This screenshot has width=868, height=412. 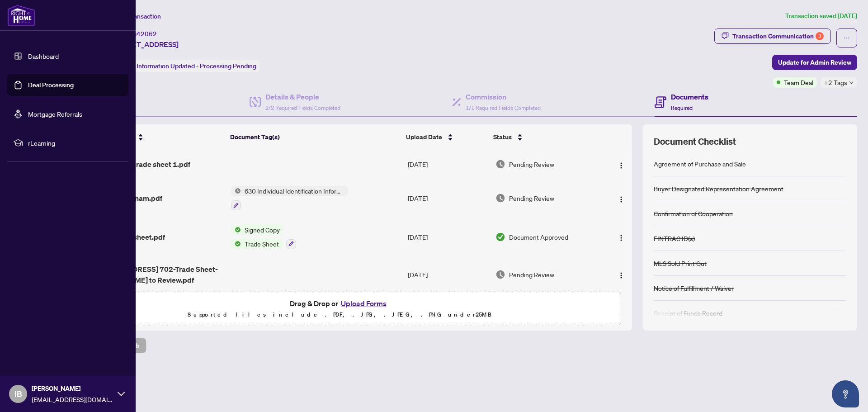 I want to click on span: 630 Individual Identification Information Record, so click(x=294, y=191).